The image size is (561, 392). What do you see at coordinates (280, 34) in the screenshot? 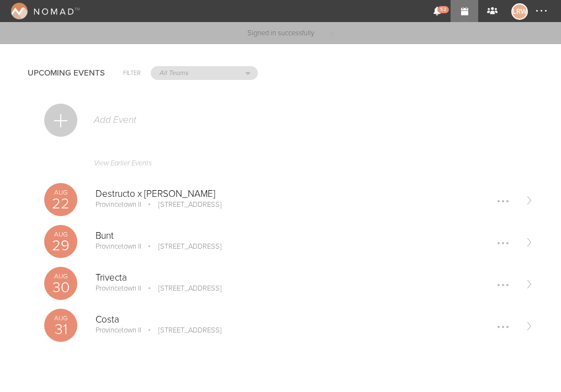
I see `p: Signed in successfully` at bounding box center [280, 34].